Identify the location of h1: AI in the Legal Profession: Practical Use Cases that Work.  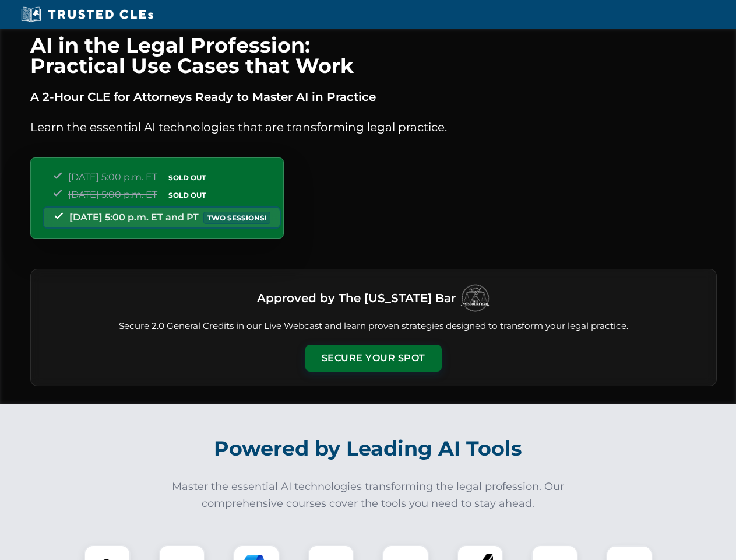
(374, 56).